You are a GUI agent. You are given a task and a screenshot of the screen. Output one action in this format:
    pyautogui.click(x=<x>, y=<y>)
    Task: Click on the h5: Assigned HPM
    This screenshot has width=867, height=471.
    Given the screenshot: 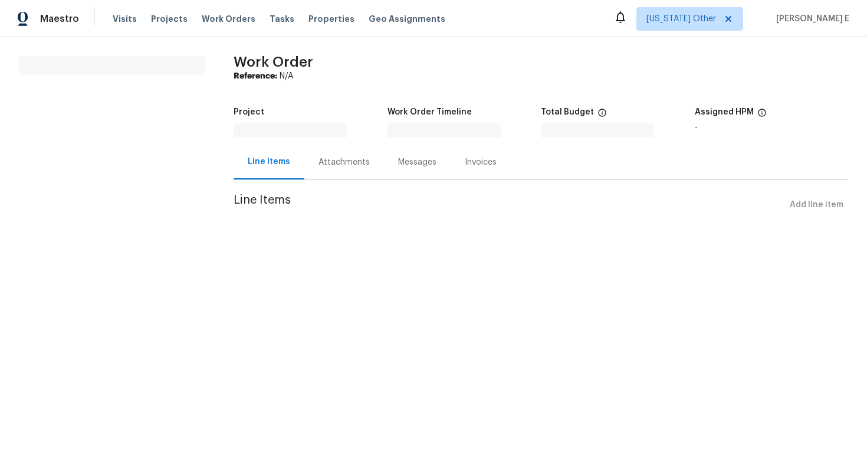 What is the action you would take?
    pyautogui.click(x=725, y=112)
    